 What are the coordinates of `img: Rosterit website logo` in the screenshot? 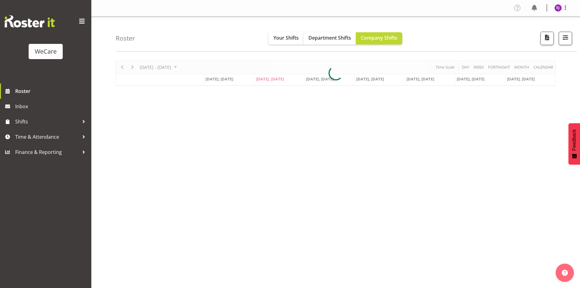 It's located at (30, 21).